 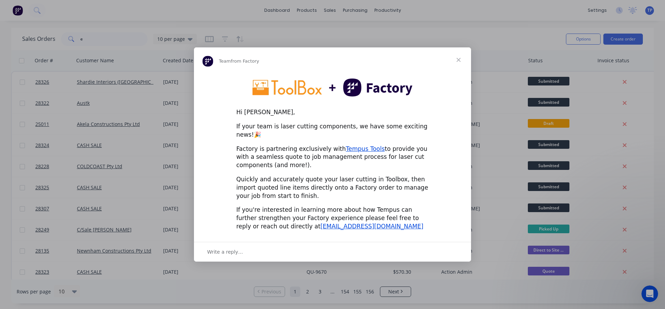 What do you see at coordinates (245, 61) in the screenshot?
I see `span: from Factory` at bounding box center [245, 61].